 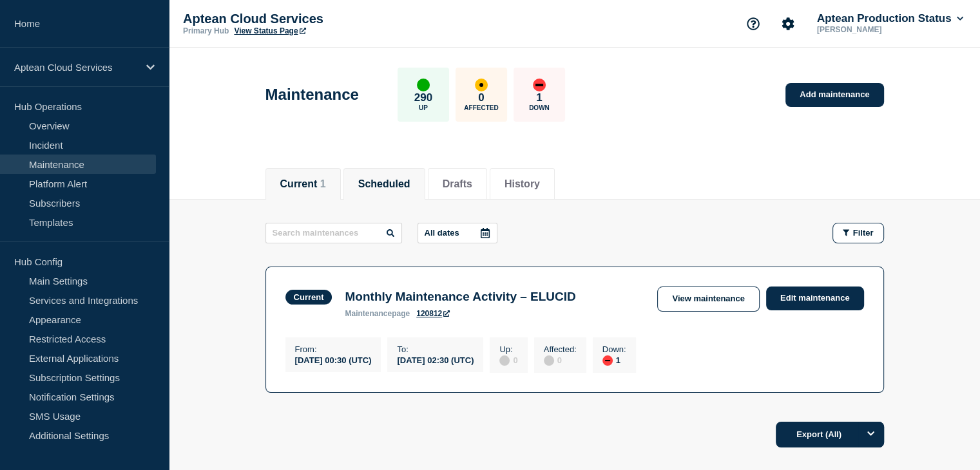 I want to click on button: Account settings, so click(x=788, y=24).